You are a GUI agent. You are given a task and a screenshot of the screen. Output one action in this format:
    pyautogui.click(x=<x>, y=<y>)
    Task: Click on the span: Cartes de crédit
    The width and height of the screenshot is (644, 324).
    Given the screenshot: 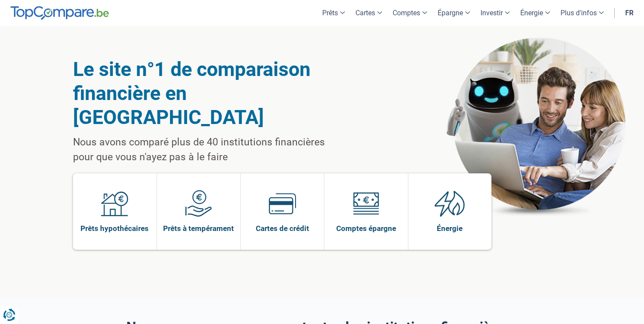 What is the action you would take?
    pyautogui.click(x=283, y=229)
    